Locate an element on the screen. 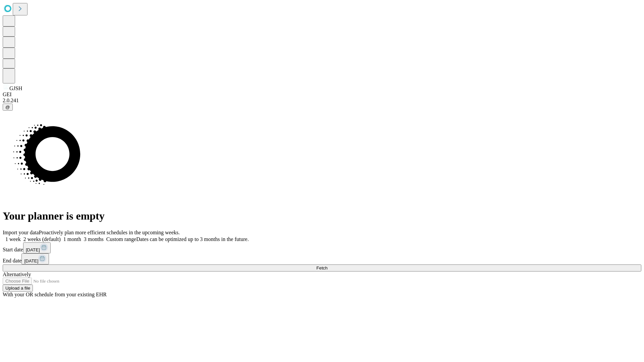  span: Dates can be optimized up to 3 months in the future. is located at coordinates (192, 239).